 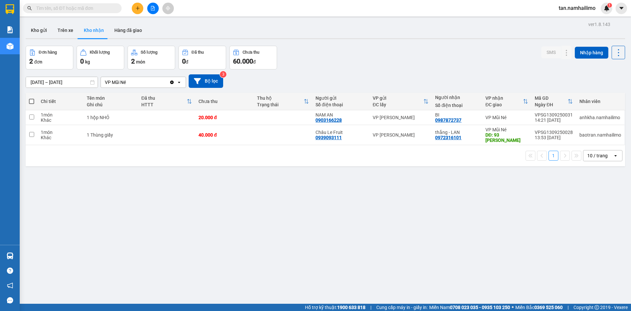 What do you see at coordinates (49, 58) in the screenshot?
I see `button: Đơn hàng2đơn` at bounding box center [49, 58].